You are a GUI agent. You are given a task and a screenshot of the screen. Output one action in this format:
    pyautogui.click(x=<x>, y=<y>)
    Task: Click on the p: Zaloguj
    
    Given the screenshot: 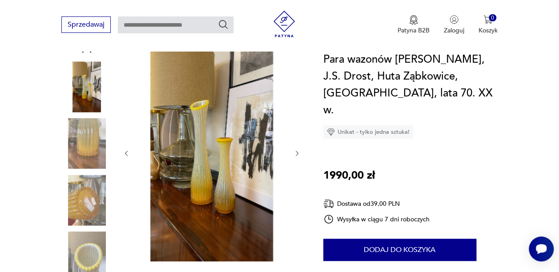 What is the action you would take?
    pyautogui.click(x=454, y=30)
    